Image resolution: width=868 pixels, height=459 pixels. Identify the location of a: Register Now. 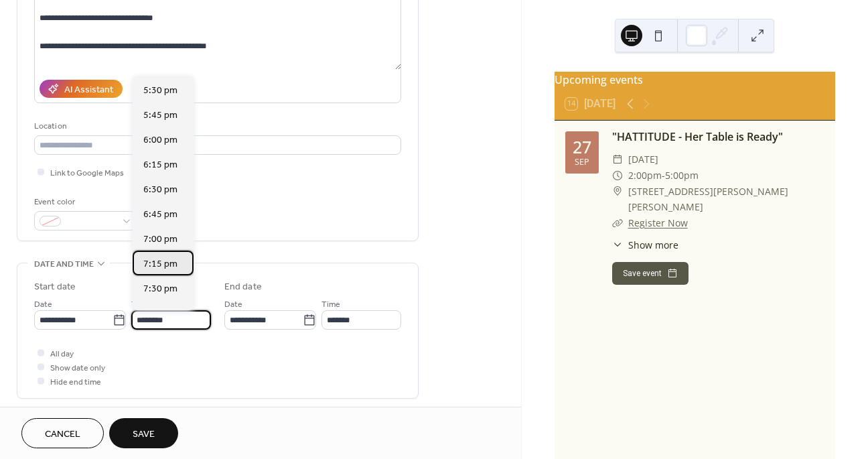
(658, 223).